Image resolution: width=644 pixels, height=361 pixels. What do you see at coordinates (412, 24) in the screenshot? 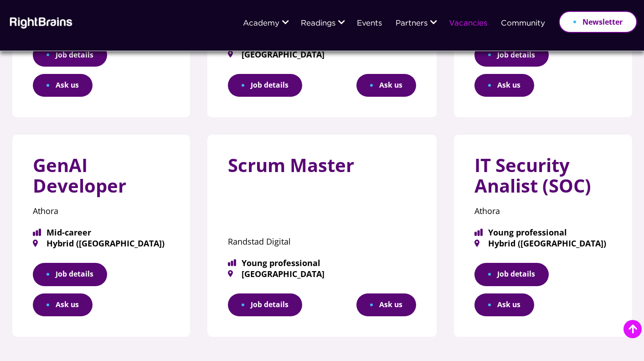
I see `a: Partners` at bounding box center [412, 24].